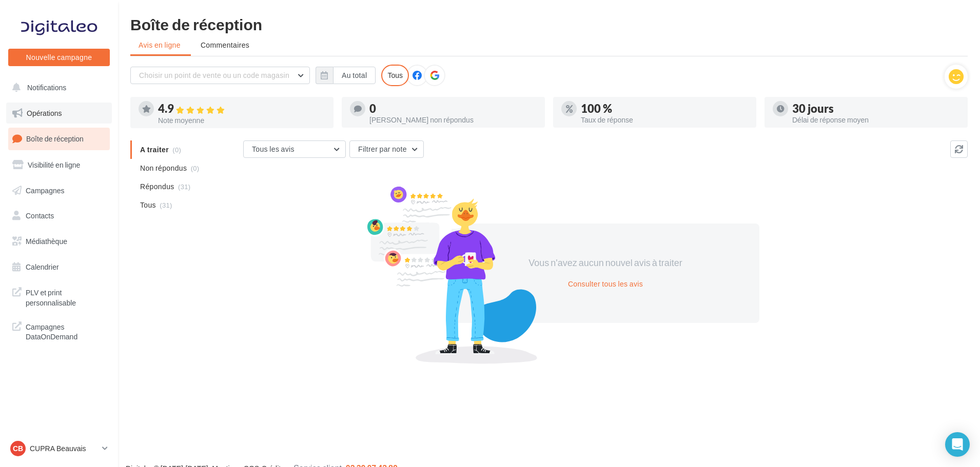 This screenshot has height=467, width=980. Describe the element at coordinates (395, 76) in the screenshot. I see `div: Tous` at that location.